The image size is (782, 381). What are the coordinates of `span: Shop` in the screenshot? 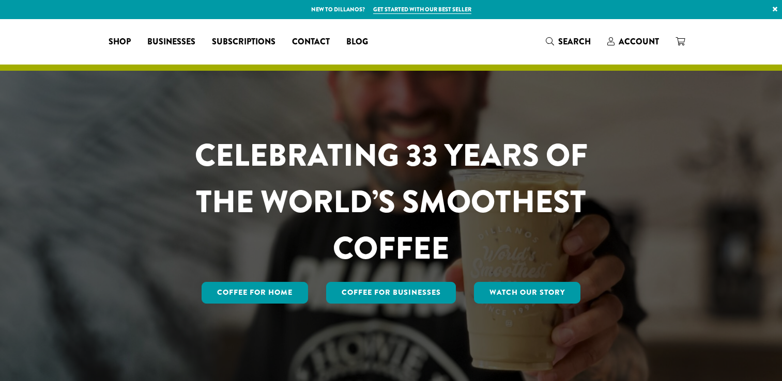 It's located at (119, 42).